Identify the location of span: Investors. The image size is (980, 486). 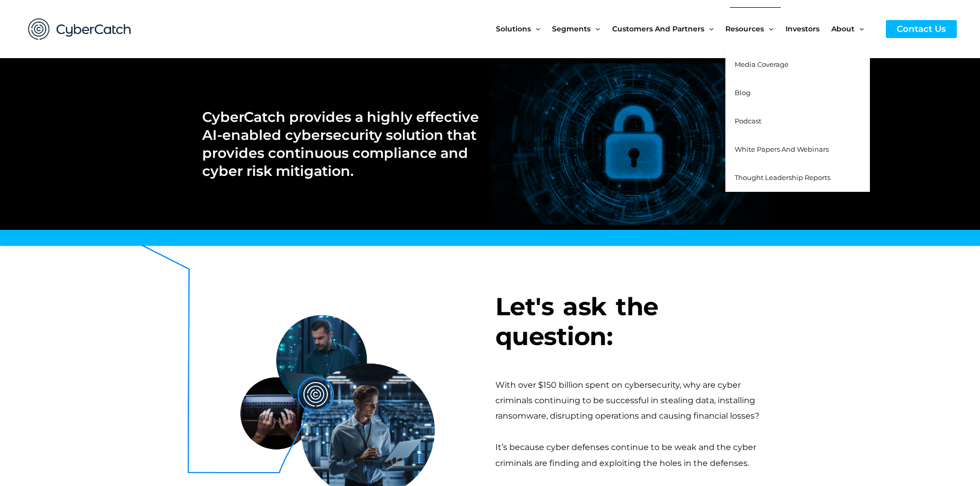
(802, 29).